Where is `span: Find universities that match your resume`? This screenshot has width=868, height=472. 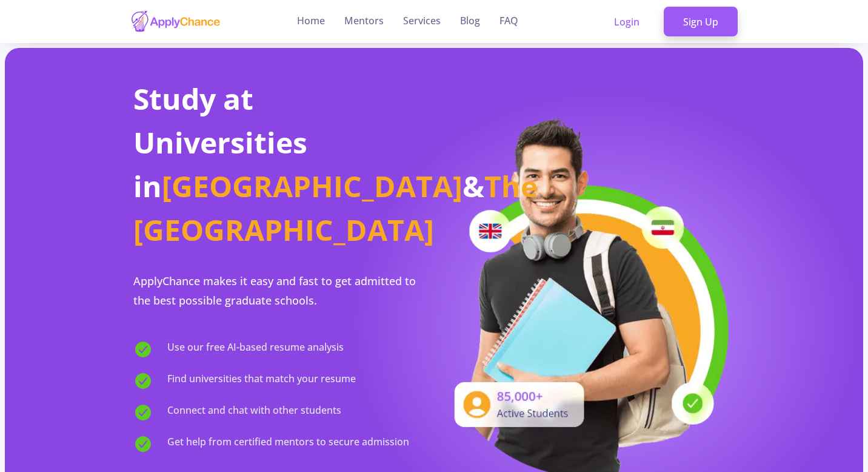
span: Find universities that match your resume is located at coordinates (262, 381).